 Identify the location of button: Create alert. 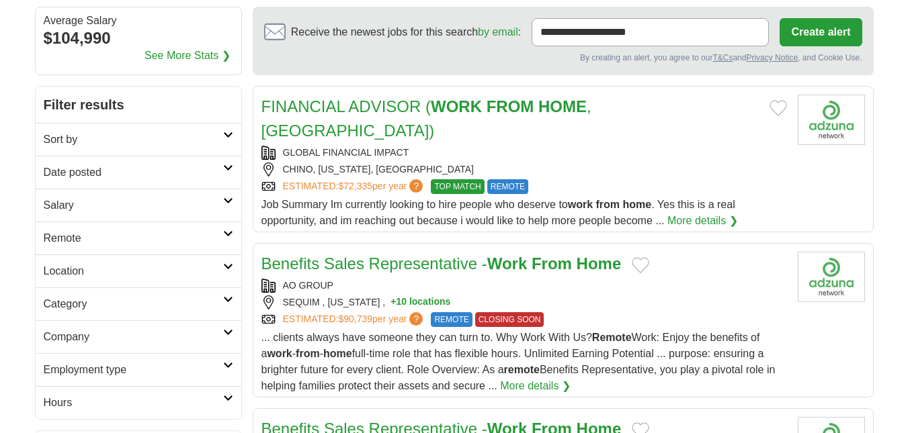
(821, 32).